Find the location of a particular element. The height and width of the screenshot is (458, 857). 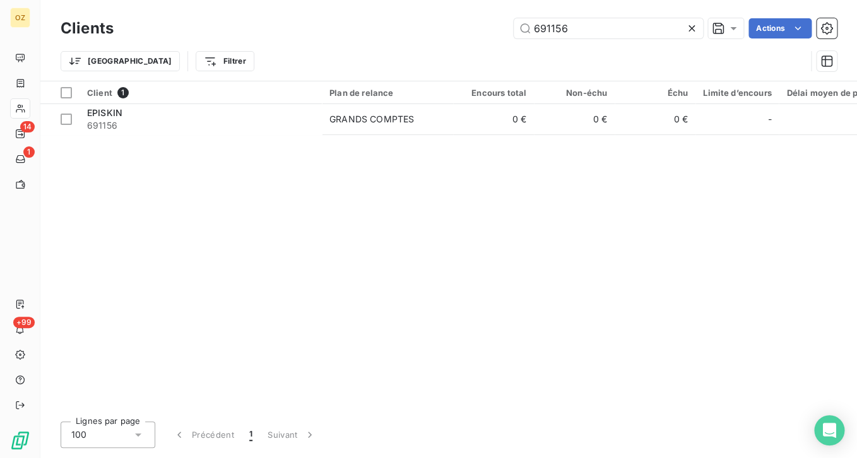

div: GRANDS COMPTES is located at coordinates (372, 119).